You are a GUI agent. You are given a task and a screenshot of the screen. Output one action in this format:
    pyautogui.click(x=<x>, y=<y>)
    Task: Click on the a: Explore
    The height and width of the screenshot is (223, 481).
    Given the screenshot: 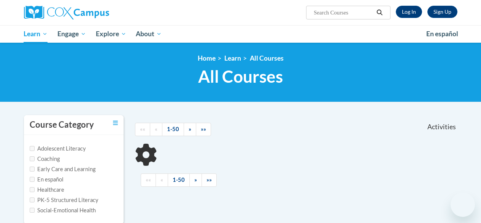 What is the action you would take?
    pyautogui.click(x=111, y=34)
    